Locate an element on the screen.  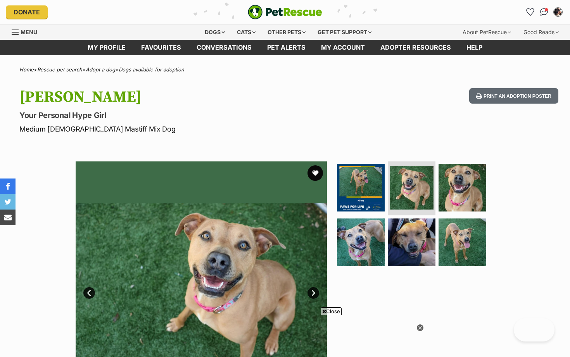
a: Home is located at coordinates (26, 69).